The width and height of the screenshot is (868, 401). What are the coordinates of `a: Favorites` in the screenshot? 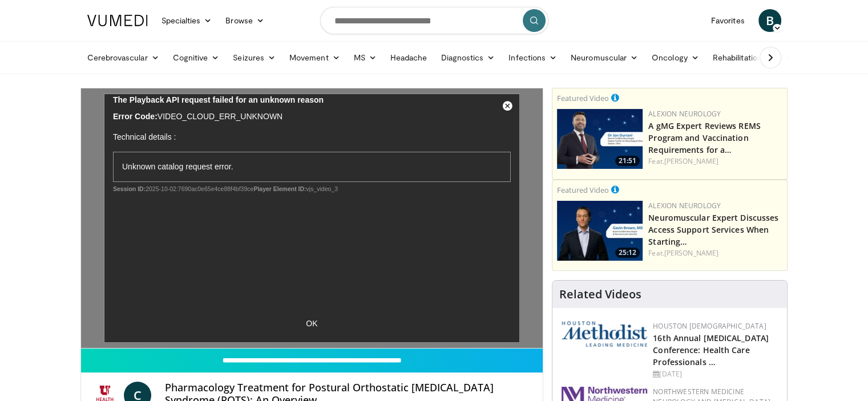 It's located at (728, 20).